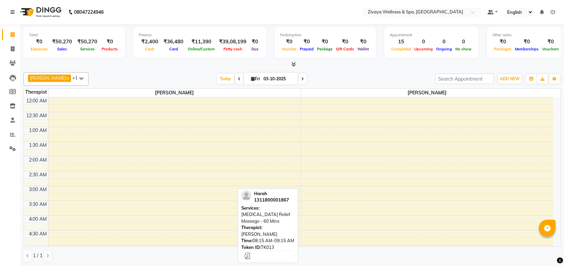  I want to click on span: Wallet, so click(363, 49).